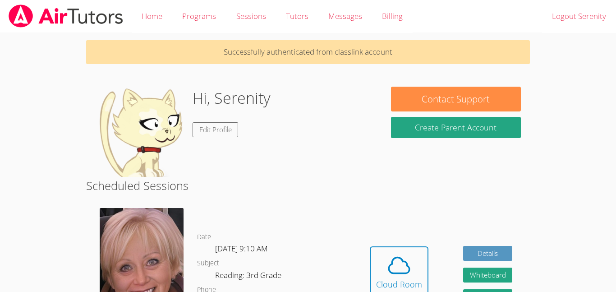  I want to click on h1: Hi, Serenity, so click(231, 98).